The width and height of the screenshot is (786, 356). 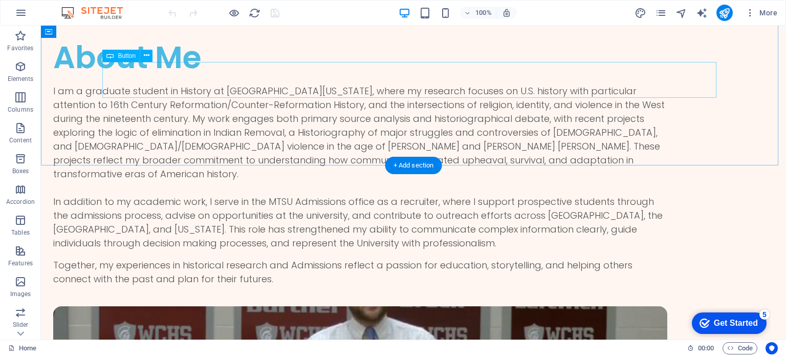 I want to click on i: Publish, so click(x=724, y=13).